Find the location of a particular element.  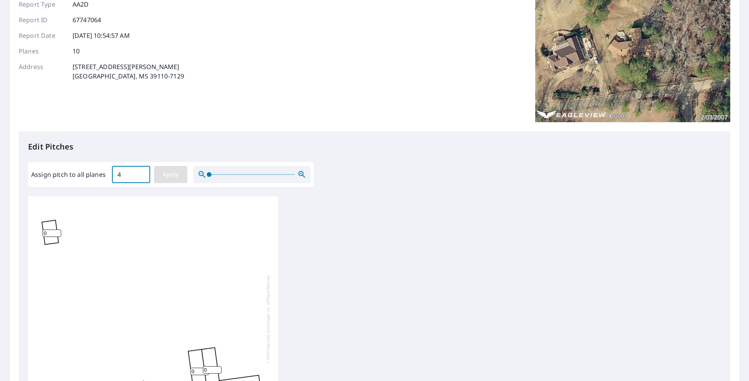

p: 10 is located at coordinates (76, 51).